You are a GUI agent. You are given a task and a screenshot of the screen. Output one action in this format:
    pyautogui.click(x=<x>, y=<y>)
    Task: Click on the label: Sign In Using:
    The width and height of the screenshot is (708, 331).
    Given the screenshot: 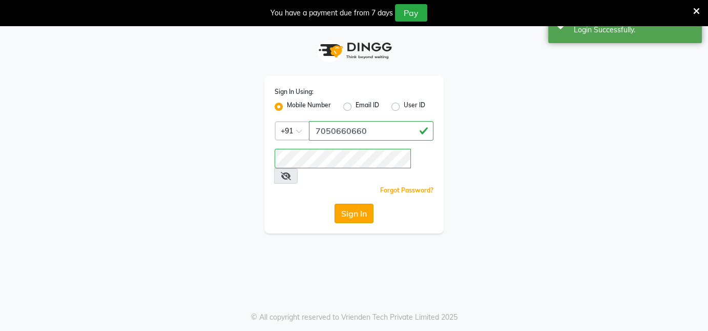 What is the action you would take?
    pyautogui.click(x=294, y=92)
    